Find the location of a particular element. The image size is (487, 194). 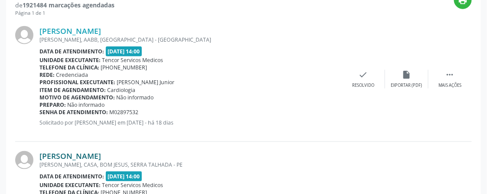

b: Rede: is located at coordinates (47, 75).